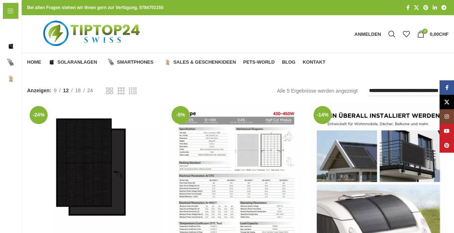 The height and width of the screenshot is (233, 454). I want to click on a: Telegram Social Link, so click(444, 8).